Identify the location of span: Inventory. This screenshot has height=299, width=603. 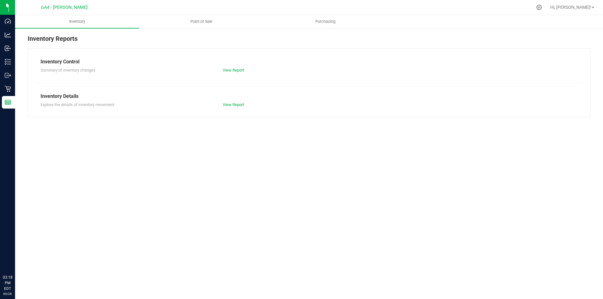
(77, 22).